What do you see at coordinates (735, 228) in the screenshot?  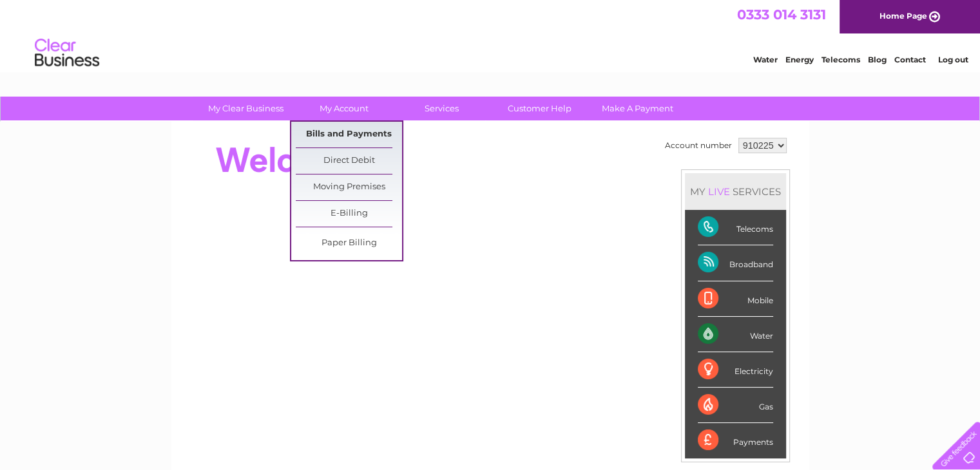 I see `div: Telecoms` at bounding box center [735, 228].